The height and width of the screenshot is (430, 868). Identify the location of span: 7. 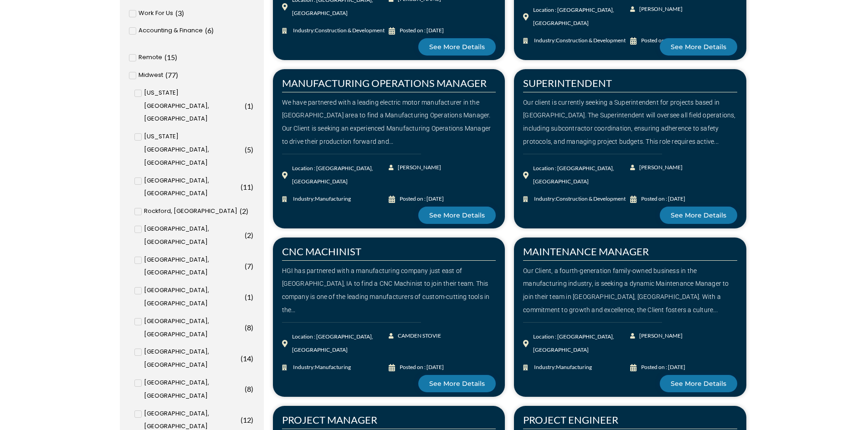
(249, 266).